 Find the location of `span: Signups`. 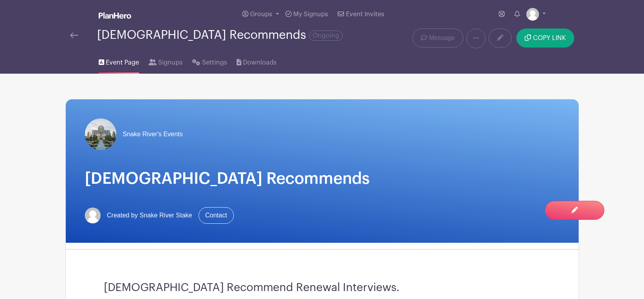

span: Signups is located at coordinates (170, 63).